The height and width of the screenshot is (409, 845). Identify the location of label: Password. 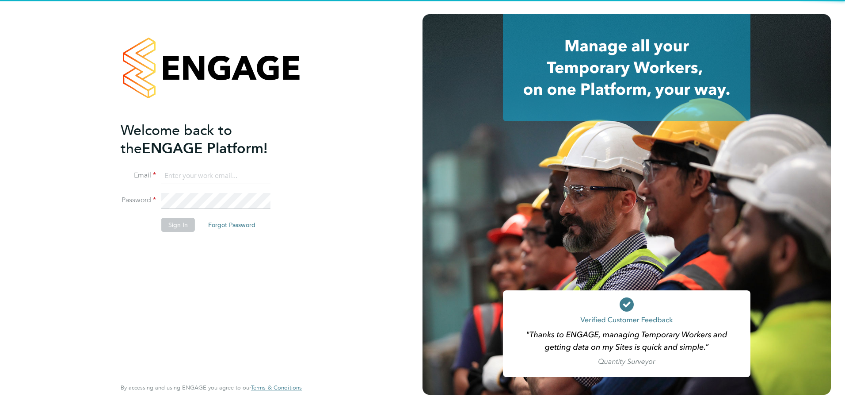
(138, 200).